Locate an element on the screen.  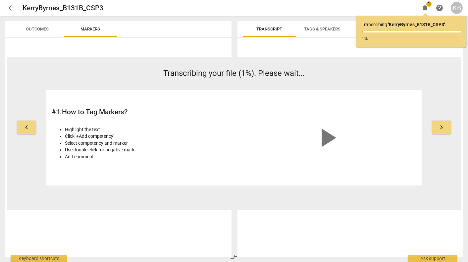
span: keyboard_arrow_right is located at coordinates (441, 127).